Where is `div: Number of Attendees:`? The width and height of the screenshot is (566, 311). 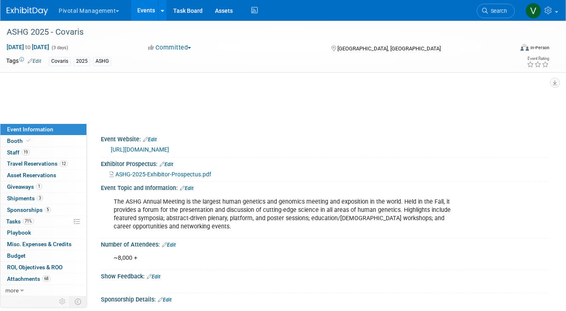 div: Number of Attendees: is located at coordinates (325, 244).